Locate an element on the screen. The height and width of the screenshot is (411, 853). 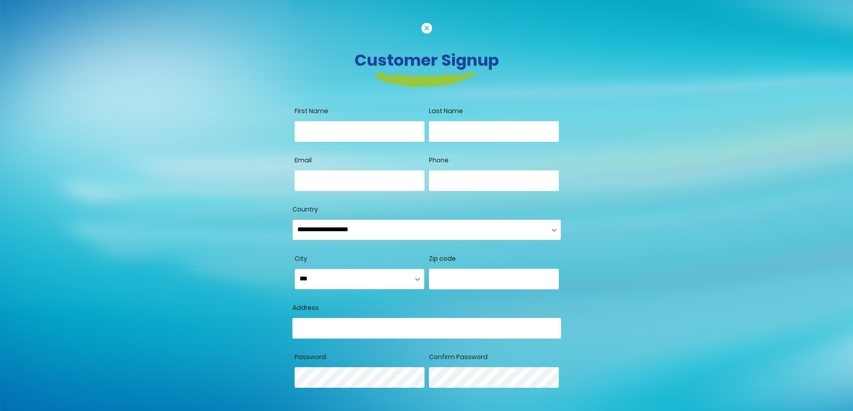
span: City is located at coordinates (301, 259).